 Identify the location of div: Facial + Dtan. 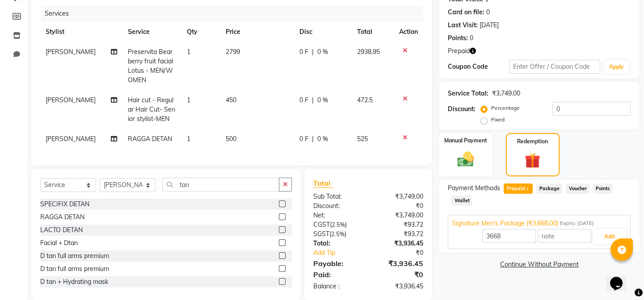
(59, 243).